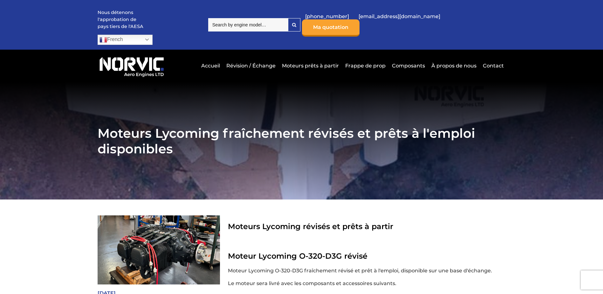 The height and width of the screenshot is (294, 603). What do you see at coordinates (210, 66) in the screenshot?
I see `a: Accueil` at bounding box center [210, 66].